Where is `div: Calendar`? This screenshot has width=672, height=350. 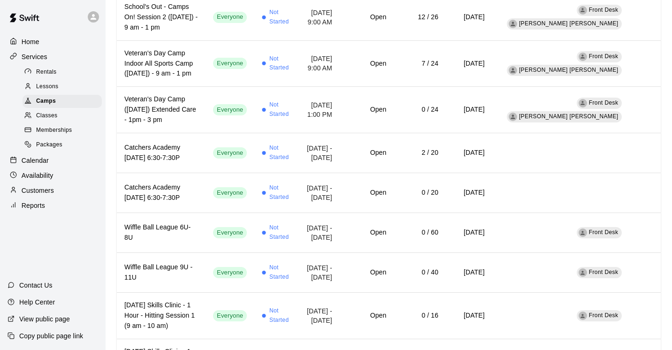
div: Calendar is located at coordinates (53, 160).